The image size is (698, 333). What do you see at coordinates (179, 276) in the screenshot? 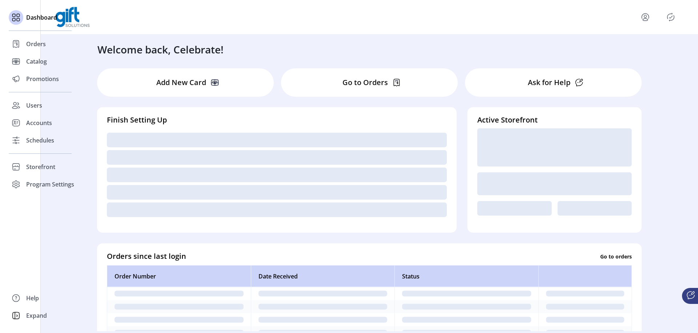
I see `th: Order Number` at bounding box center [179, 276].